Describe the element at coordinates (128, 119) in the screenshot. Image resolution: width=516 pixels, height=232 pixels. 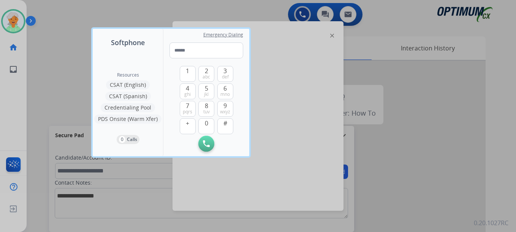
I see `button: PDS Onsite (Warm Xfer)` at that location.